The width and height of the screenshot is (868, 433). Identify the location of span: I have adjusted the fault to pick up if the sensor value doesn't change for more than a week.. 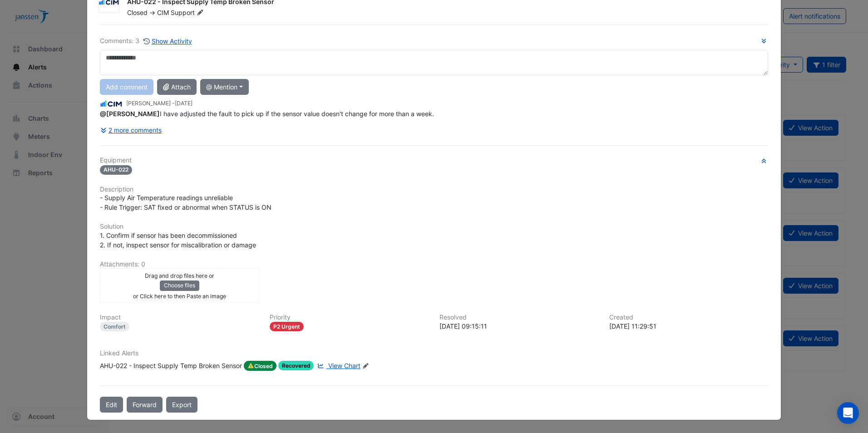
(267, 113).